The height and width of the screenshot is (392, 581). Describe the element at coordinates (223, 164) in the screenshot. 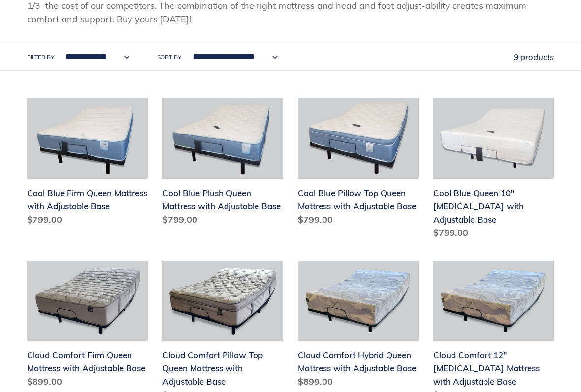

I see `a: Cool Blue Plush Queen Mattress with Adjustable Base` at that location.